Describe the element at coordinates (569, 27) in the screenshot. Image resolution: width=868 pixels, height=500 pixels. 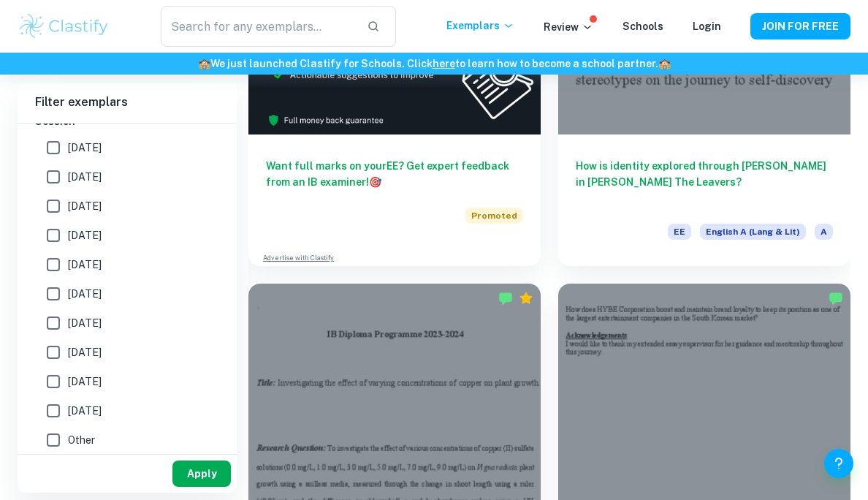
I see `p: Review` at that location.